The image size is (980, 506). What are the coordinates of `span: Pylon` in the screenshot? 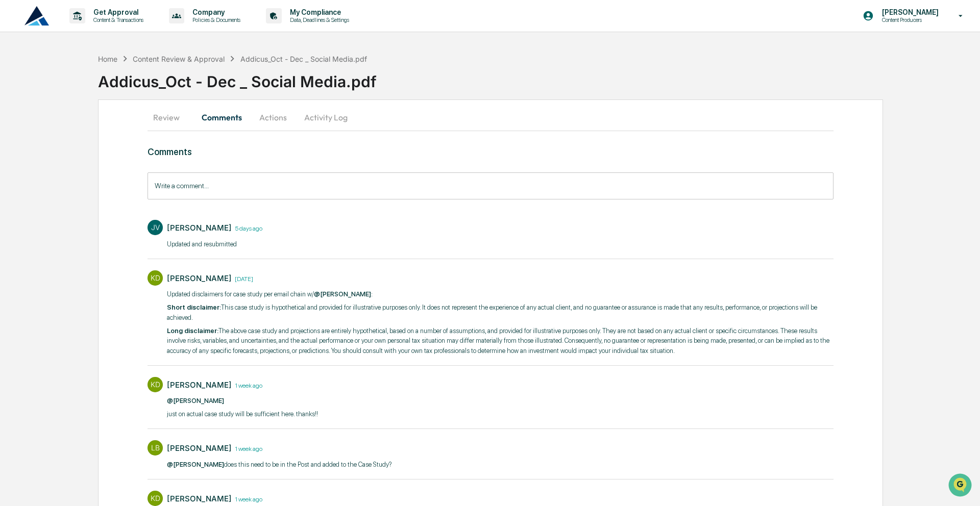 It's located at (113, 177).